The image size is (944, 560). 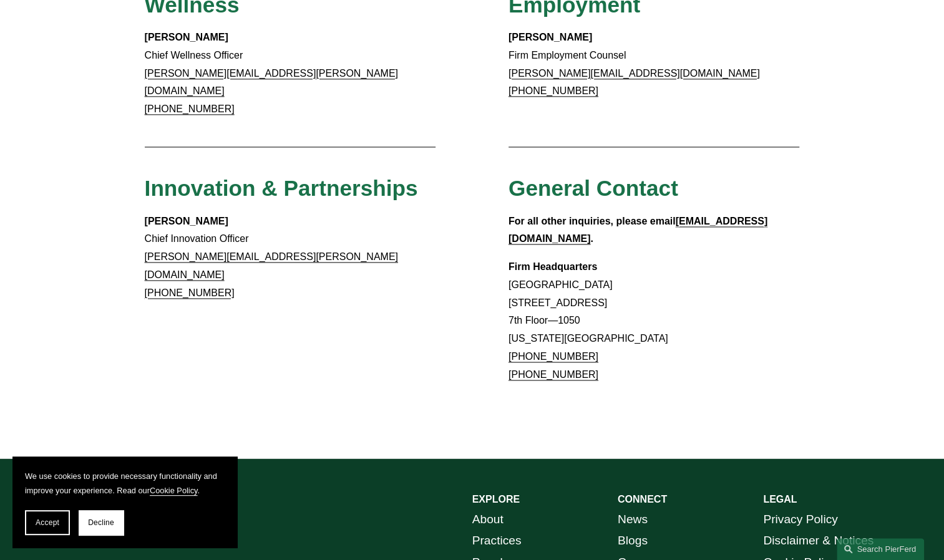 What do you see at coordinates (290, 258) in the screenshot?
I see `p: Chief Innovation Officer` at bounding box center [290, 258].